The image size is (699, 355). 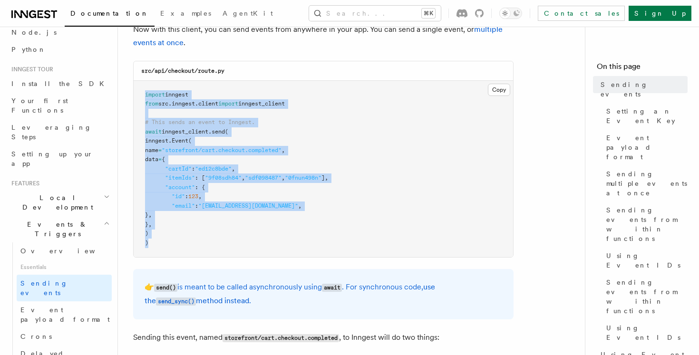 I want to click on a: Crons, so click(x=64, y=337).